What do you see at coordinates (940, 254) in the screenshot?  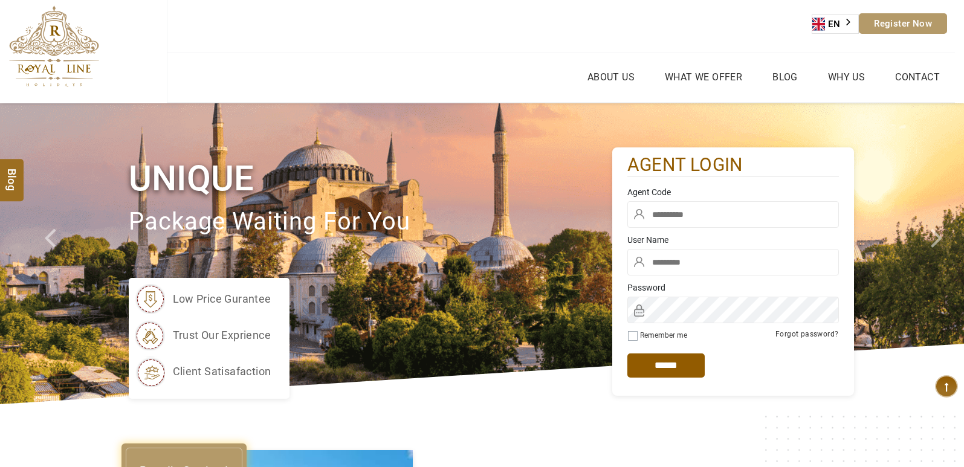 I see `a: Check next image` at bounding box center [940, 254].